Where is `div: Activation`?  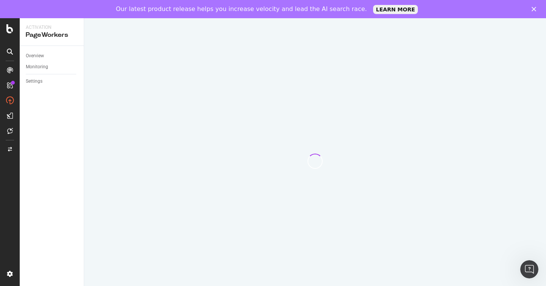
div: Activation is located at coordinates (52, 27).